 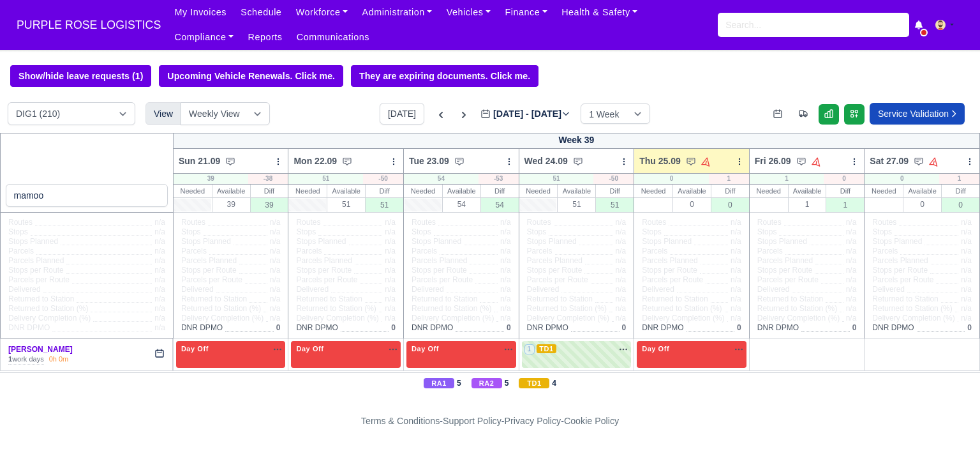 What do you see at coordinates (310, 348) in the screenshot?
I see `span: Day Off` at bounding box center [310, 348].